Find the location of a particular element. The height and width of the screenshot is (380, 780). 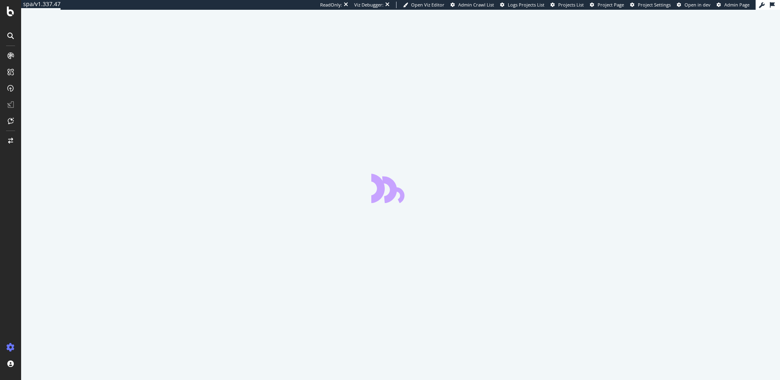

div: Viz Debugger: is located at coordinates (369, 5).